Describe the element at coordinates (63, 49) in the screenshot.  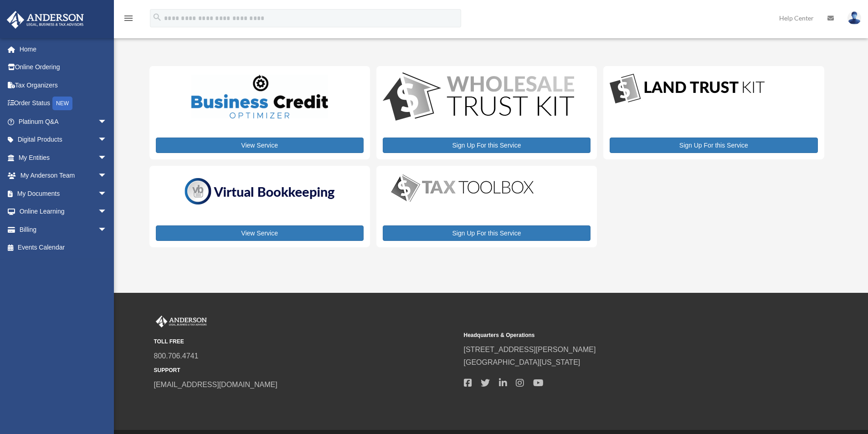
I see `a: Home` at that location.